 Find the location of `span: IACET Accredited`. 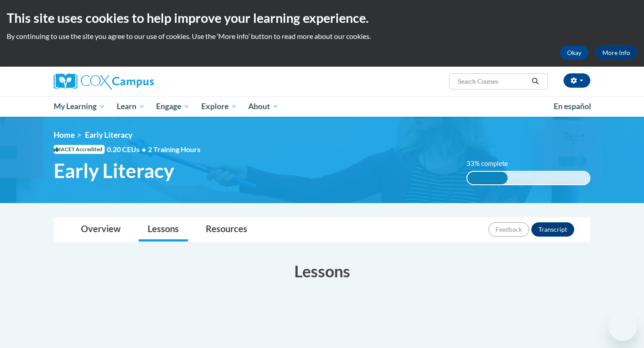

span: IACET Accredited is located at coordinates (79, 150).